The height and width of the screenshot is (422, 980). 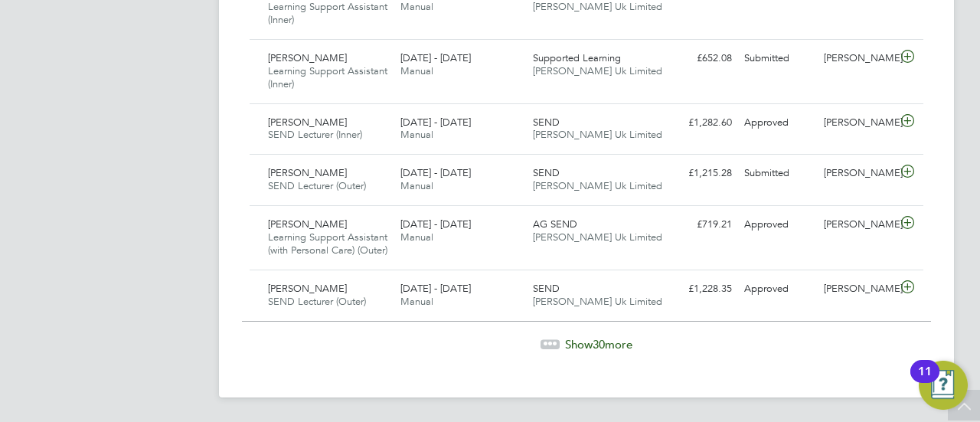 What do you see at coordinates (555, 224) in the screenshot?
I see `span: AG SEND` at bounding box center [555, 224].